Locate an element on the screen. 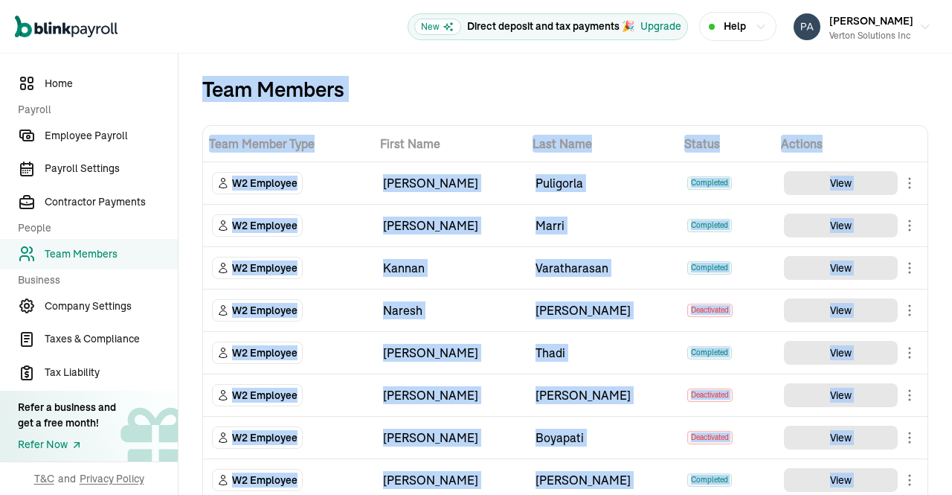 Image resolution: width=952 pixels, height=495 pixels. span: Payroll is located at coordinates (93, 109).